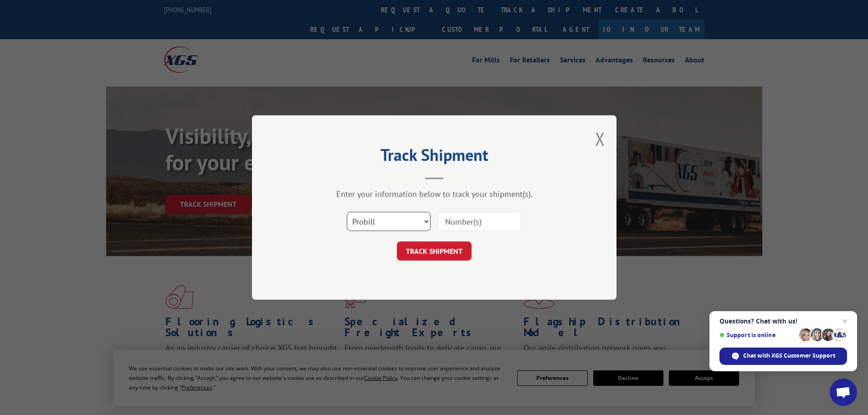 The width and height of the screenshot is (868, 415). What do you see at coordinates (434, 251) in the screenshot?
I see `button: TRACK SHIPMENT` at bounding box center [434, 251].